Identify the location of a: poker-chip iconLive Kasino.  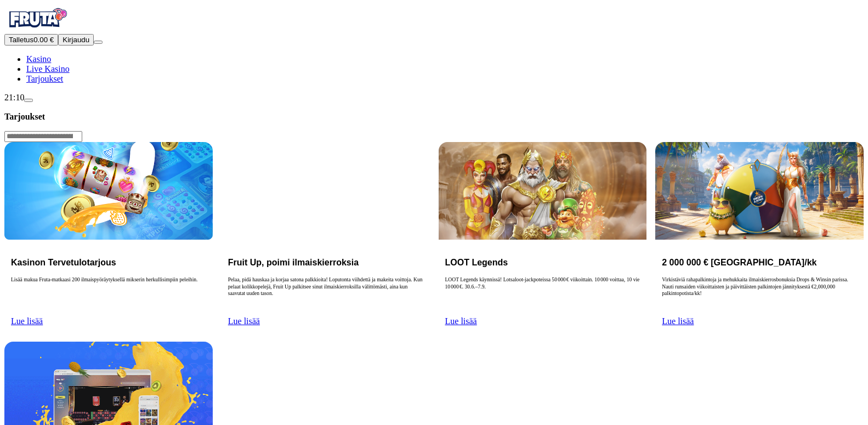
(48, 68).